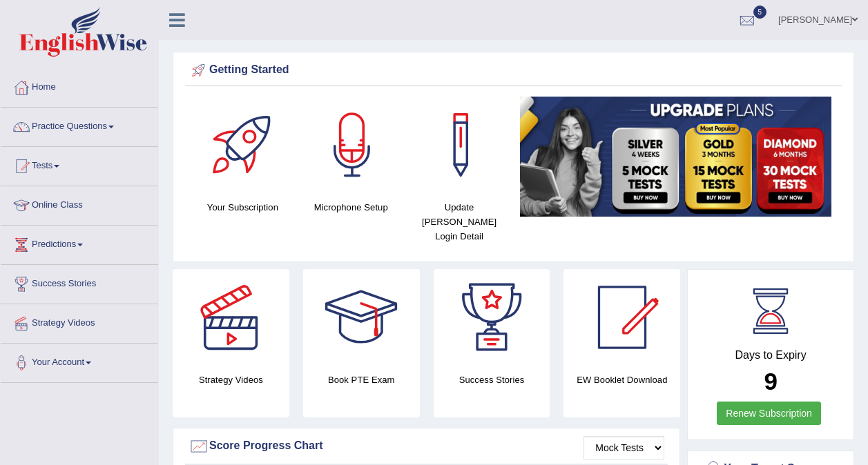 Image resolution: width=868 pixels, height=465 pixels. Describe the element at coordinates (80, 243) in the screenshot. I see `a: Predictions` at that location.